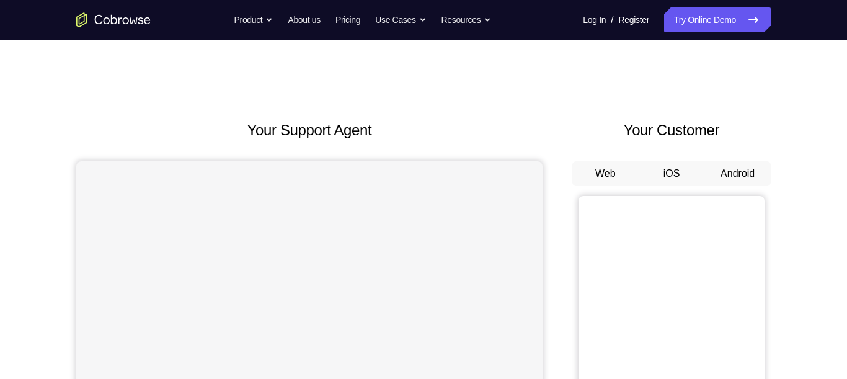 The image size is (847, 379). I want to click on button: Use Cases, so click(400, 20).